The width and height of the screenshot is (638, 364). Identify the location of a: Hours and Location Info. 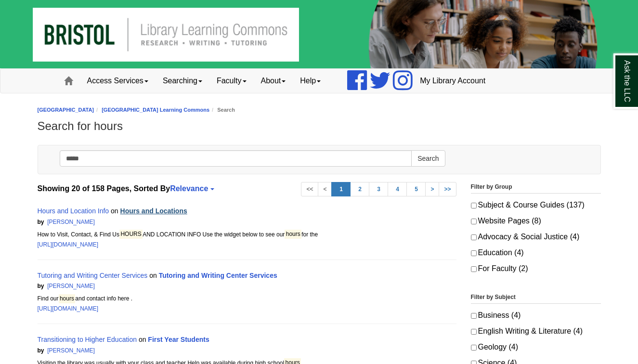
(73, 211).